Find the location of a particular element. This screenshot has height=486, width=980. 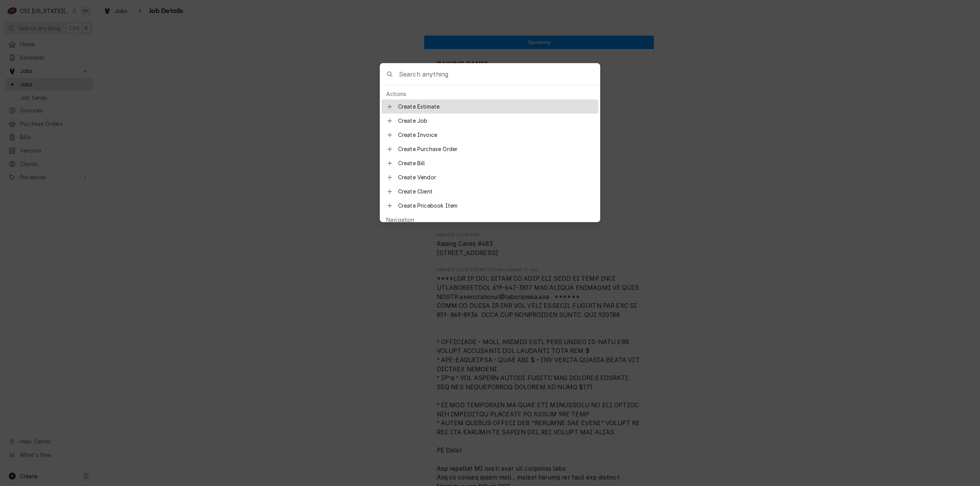

div: Suggestions is located at coordinates (490, 213).